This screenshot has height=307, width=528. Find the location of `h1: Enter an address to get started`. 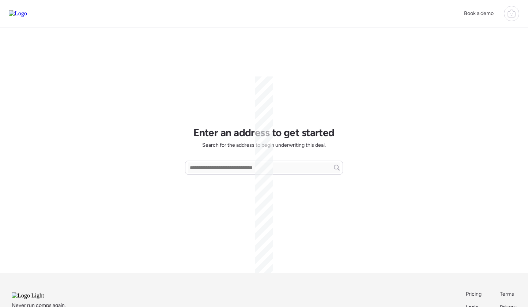

h1: Enter an address to get started is located at coordinates (264, 132).